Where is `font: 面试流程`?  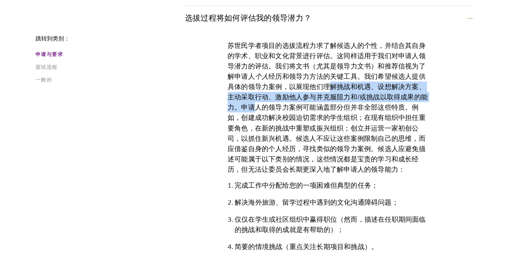
font: 面试流程 is located at coordinates (47, 67).